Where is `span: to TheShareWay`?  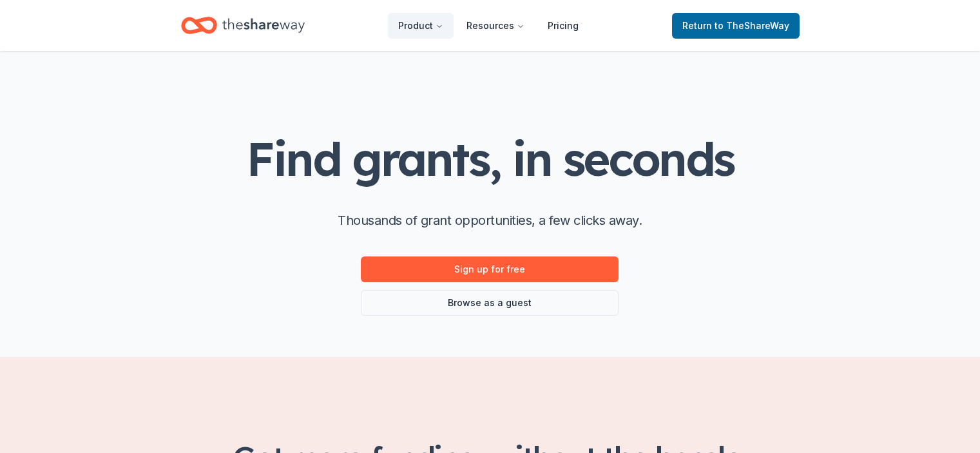 span: to TheShareWay is located at coordinates (752, 25).